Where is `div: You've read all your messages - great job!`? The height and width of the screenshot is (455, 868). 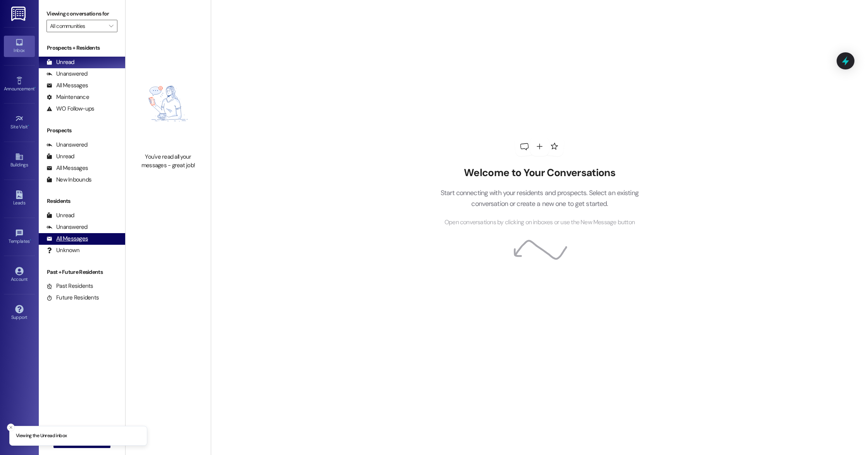
div: You've read all your messages - great job! is located at coordinates (168, 161).